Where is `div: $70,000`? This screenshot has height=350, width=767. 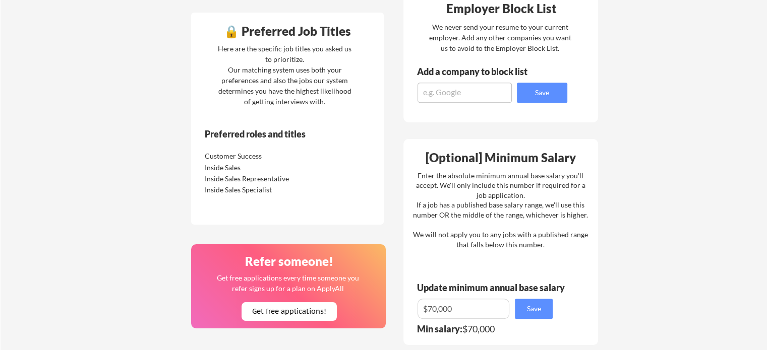 div: $70,000 is located at coordinates (488, 329).